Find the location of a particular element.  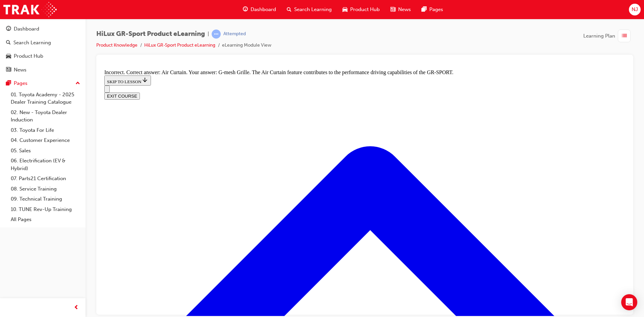

a: Product Hub is located at coordinates (43, 56).